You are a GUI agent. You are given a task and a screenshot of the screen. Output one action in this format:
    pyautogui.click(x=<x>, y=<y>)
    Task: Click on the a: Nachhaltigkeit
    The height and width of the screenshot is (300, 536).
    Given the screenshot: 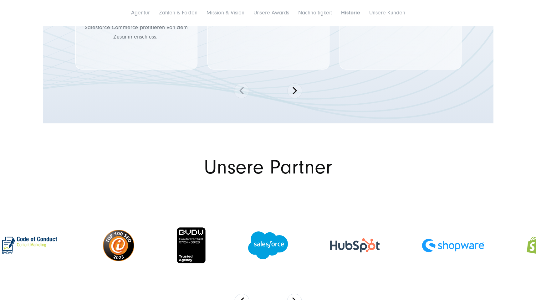 What is the action you would take?
    pyautogui.click(x=315, y=13)
    